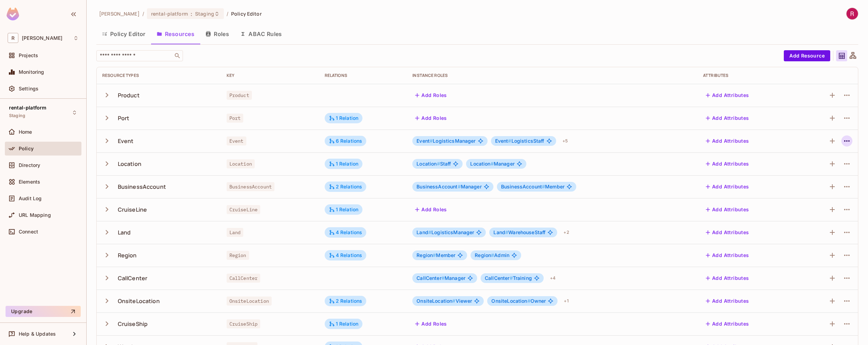 This screenshot has width=868, height=345. I want to click on span: Viewer, so click(444, 301).